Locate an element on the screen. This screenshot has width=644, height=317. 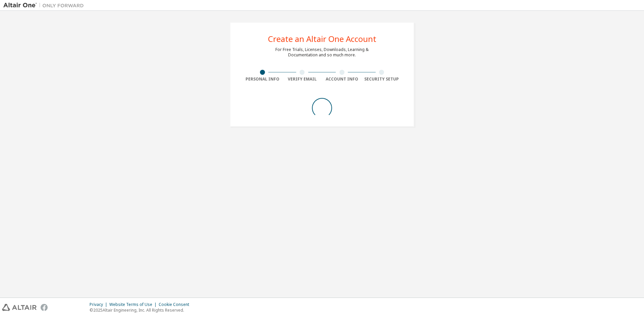
div: Security Setup is located at coordinates (382, 79).